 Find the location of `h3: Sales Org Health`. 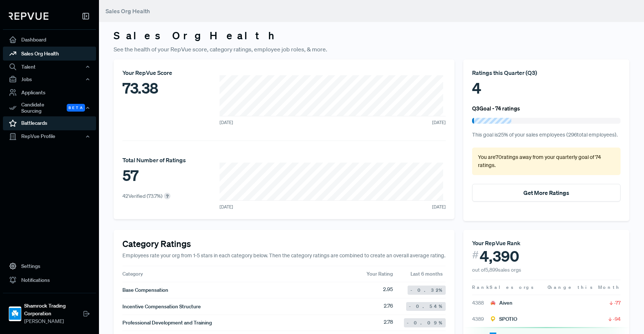

h3: Sales Org Health is located at coordinates (371, 36).